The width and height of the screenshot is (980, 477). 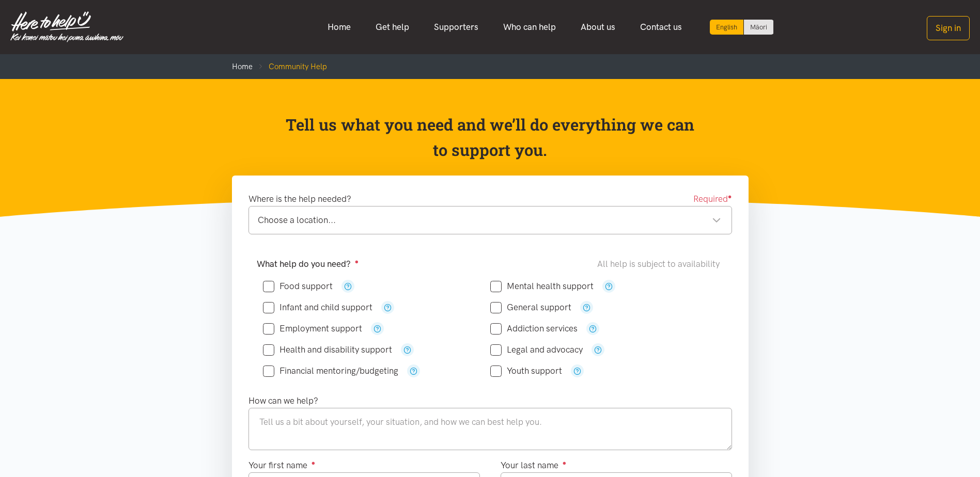 I want to click on label: Financial mentoring/budgeting, so click(x=331, y=371).